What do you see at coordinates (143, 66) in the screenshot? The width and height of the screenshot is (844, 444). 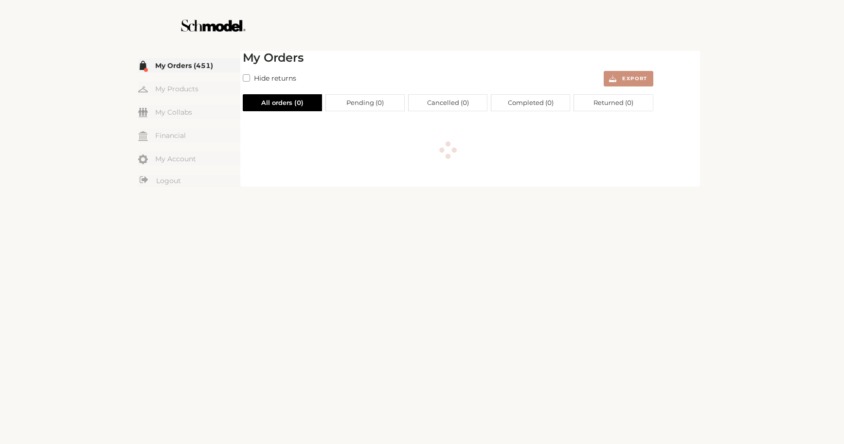 I see `img: my-order.svg` at bounding box center [143, 66].